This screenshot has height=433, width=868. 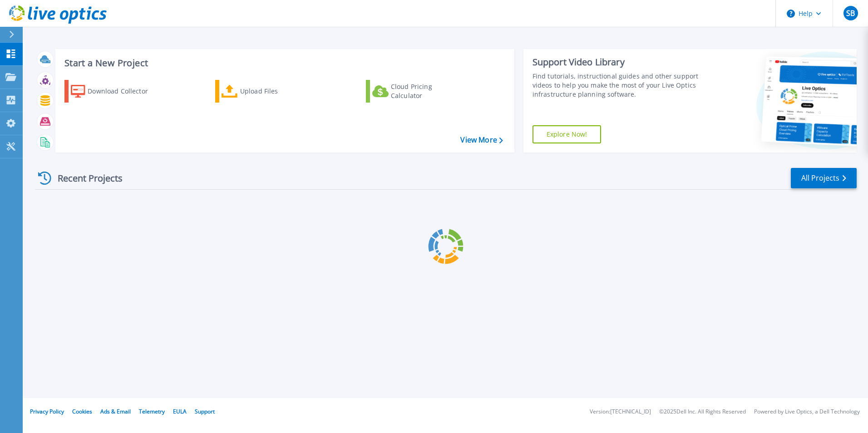 I want to click on a: All Projects, so click(x=824, y=178).